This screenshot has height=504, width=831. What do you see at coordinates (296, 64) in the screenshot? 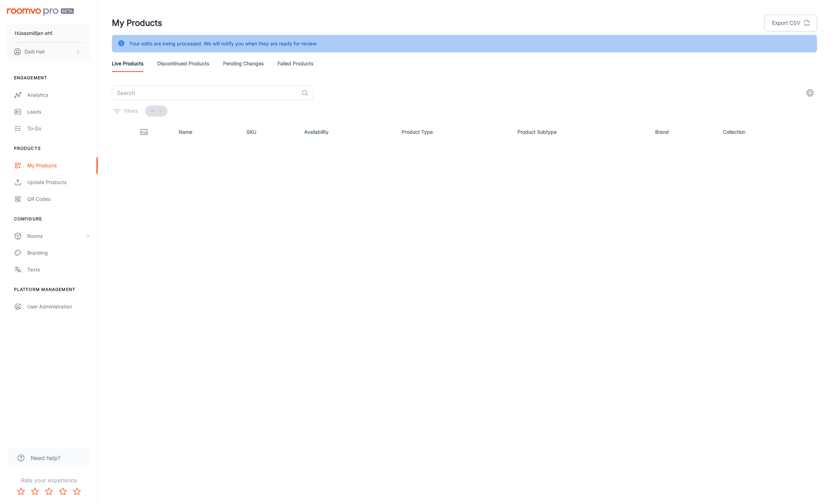
I see `a: Failed Products` at bounding box center [296, 64].